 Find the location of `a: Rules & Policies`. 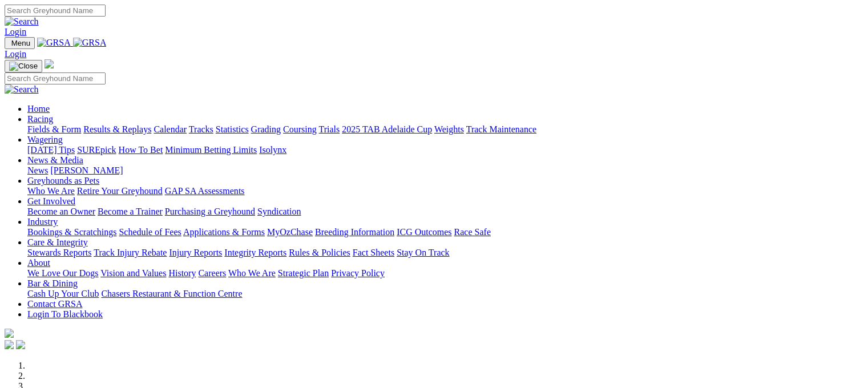

a: Rules & Policies is located at coordinates (320, 252).